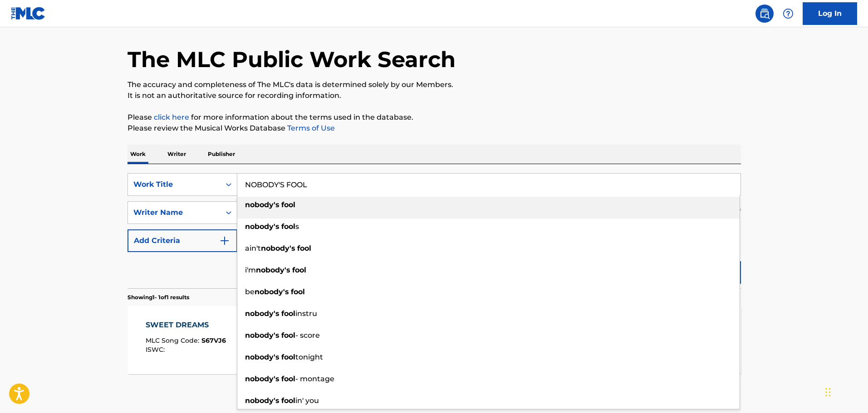  Describe the element at coordinates (764, 14) in the screenshot. I see `img: search` at that location.